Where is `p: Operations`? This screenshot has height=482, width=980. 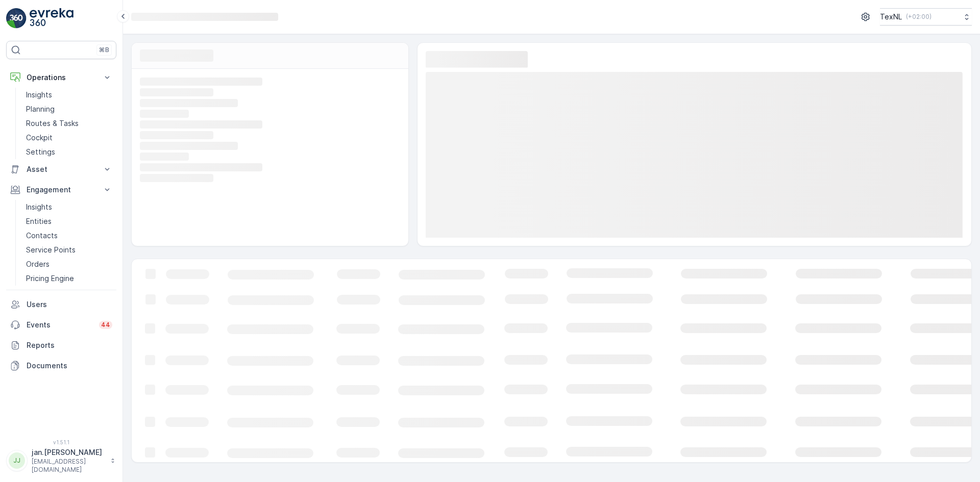
p: Operations is located at coordinates (61, 78).